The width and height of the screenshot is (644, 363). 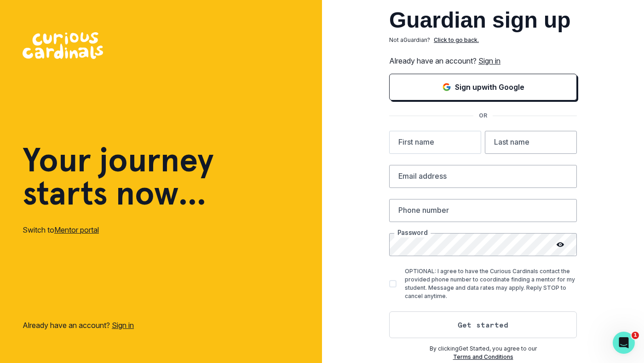 What do you see at coordinates (483, 20) in the screenshot?
I see `h2: Guardian sign up` at bounding box center [483, 20].